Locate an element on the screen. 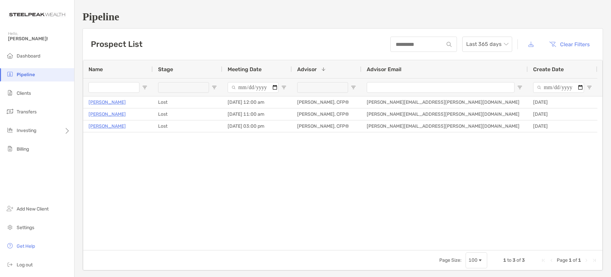  img: clients icon is located at coordinates (10, 93).